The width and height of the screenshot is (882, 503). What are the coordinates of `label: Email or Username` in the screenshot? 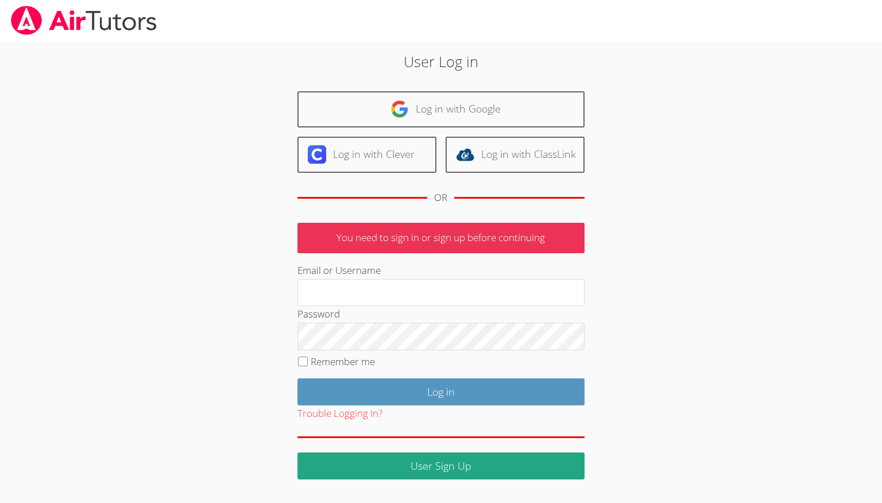 It's located at (339, 270).